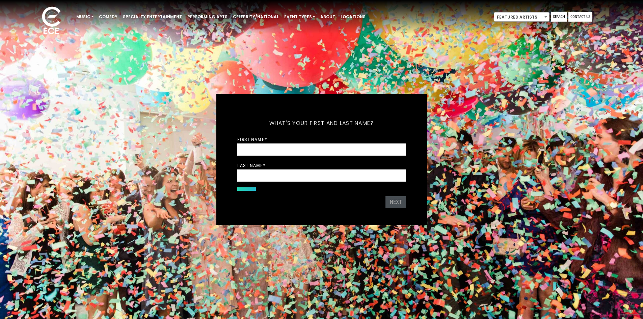 The width and height of the screenshot is (643, 319). What do you see at coordinates (353, 17) in the screenshot?
I see `a: Locations` at bounding box center [353, 17].